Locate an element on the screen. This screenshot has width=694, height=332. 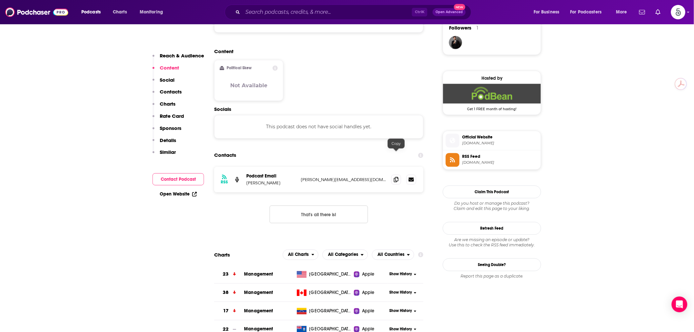
a: Show notifications dropdown is located at coordinates (657, 12).